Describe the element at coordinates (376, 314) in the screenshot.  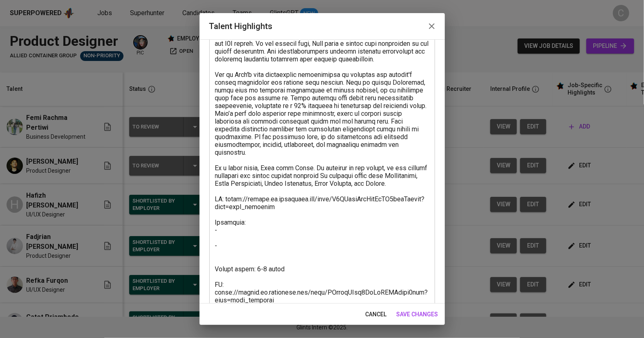
I see `button: cancel` at that location.